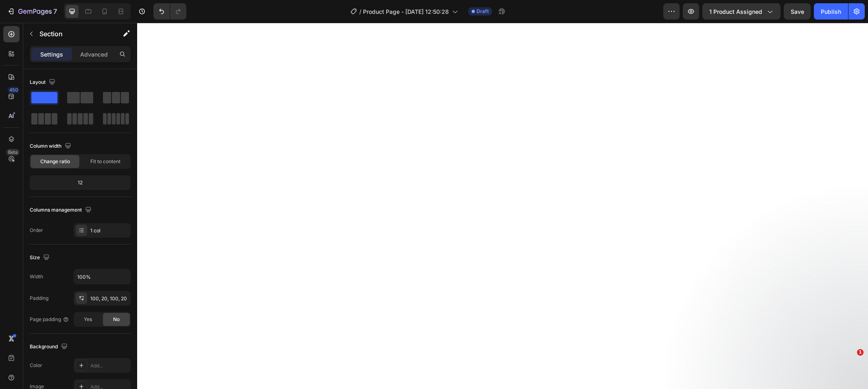 This screenshot has height=389, width=868. Describe the element at coordinates (116, 319) in the screenshot. I see `span: No` at that location.